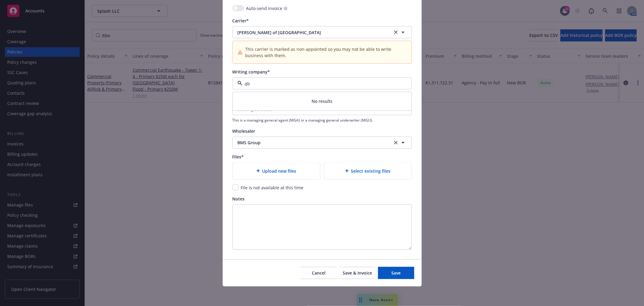 This screenshot has height=306, width=644. I want to click on span: Writing company*, so click(251, 72).